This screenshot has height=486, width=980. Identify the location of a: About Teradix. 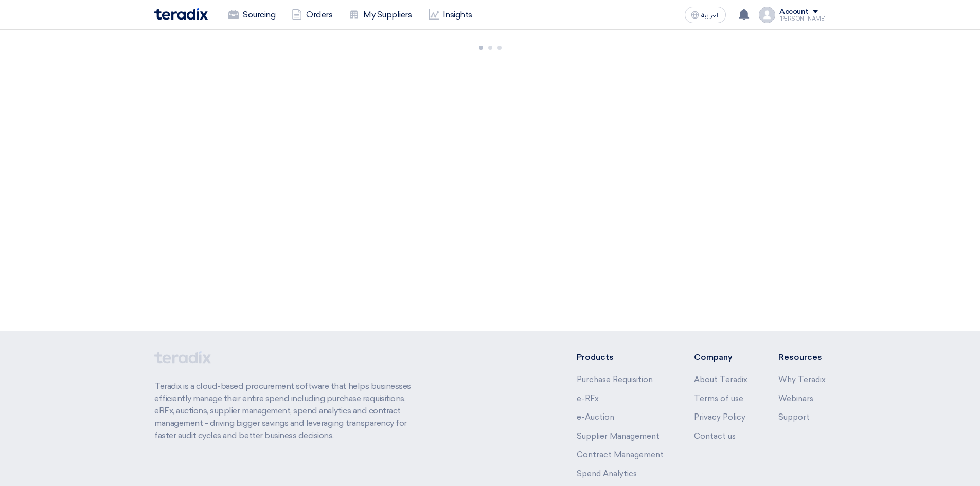
(720, 379).